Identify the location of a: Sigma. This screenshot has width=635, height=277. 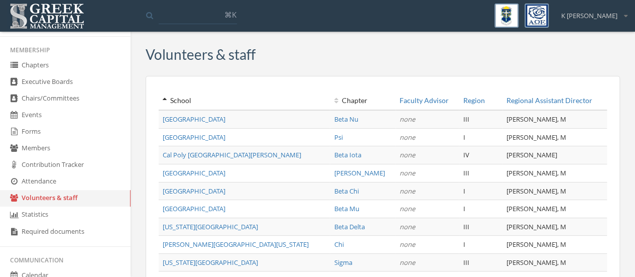
(343, 262).